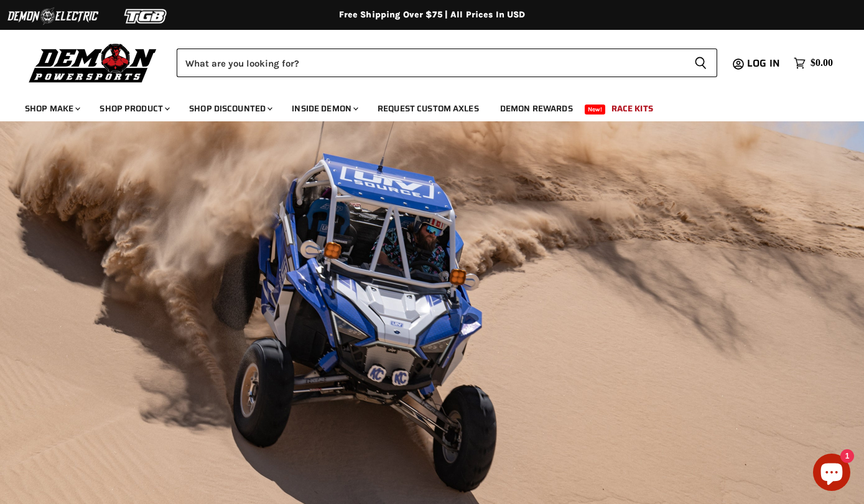 The image size is (864, 504). What do you see at coordinates (763, 63) in the screenshot?
I see `span: Log in` at bounding box center [763, 63].